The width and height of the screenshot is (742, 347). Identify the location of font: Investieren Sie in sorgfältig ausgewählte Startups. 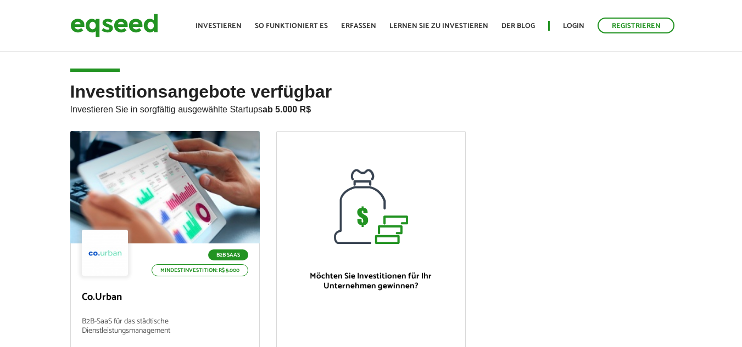
(166, 109).